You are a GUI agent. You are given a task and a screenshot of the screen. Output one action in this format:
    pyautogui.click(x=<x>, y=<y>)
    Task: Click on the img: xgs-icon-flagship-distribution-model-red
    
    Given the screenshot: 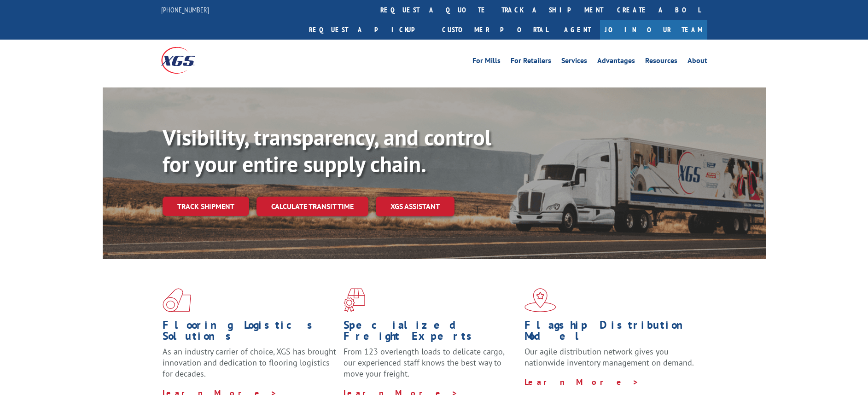 What is the action you would take?
    pyautogui.click(x=540, y=300)
    